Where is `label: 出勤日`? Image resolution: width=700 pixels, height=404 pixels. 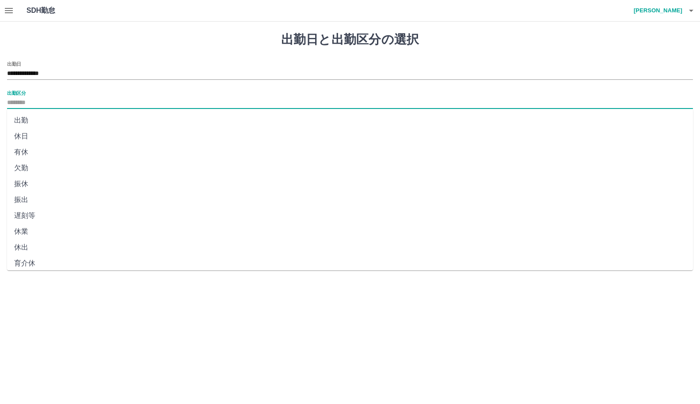
label: 出勤日 is located at coordinates (14, 64).